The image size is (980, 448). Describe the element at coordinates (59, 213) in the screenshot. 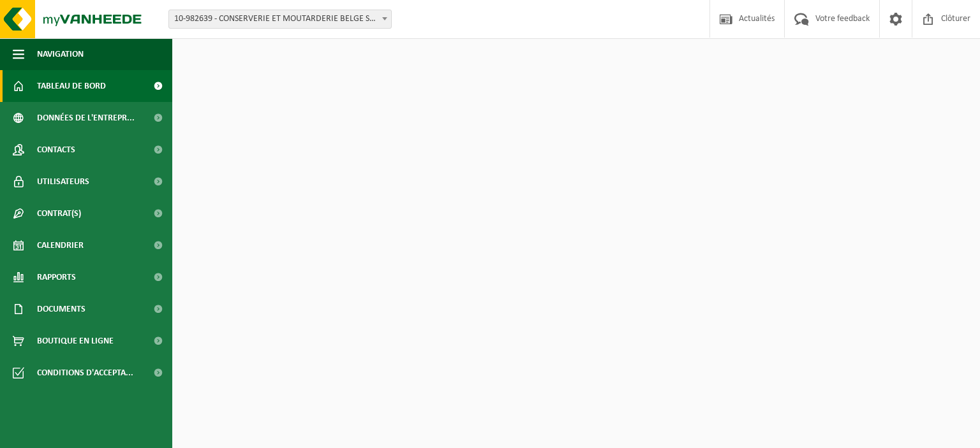

I see `span: Contrat(s)` at that location.